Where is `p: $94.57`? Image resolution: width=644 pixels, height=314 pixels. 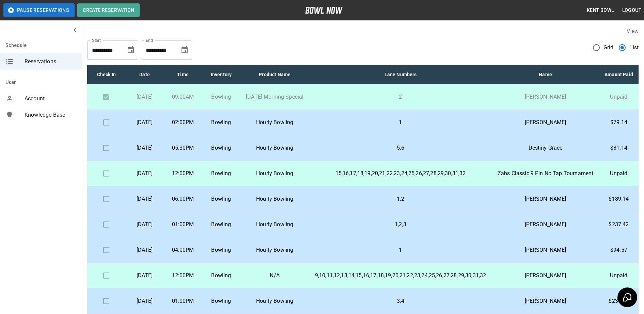 p: $94.57 is located at coordinates (619, 250).